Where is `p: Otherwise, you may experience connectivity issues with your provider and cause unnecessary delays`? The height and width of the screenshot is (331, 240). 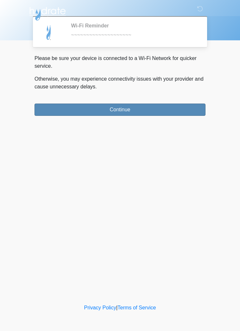
p: Otherwise, you may experience connectivity issues with your provider and cause unnecessary delays is located at coordinates (120, 83).